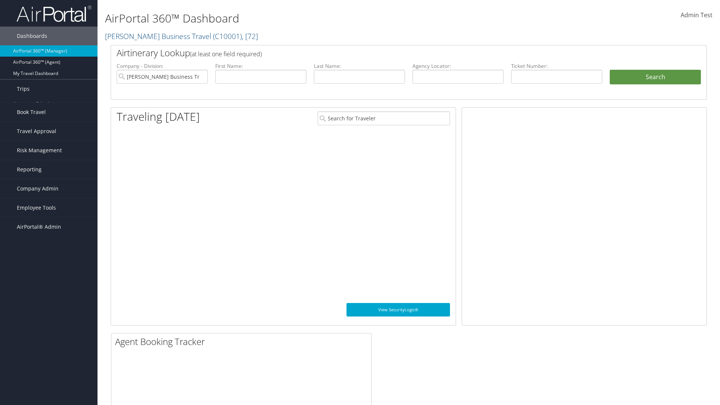 Image resolution: width=720 pixels, height=405 pixels. Describe the element at coordinates (32, 36) in the screenshot. I see `span: Dashboards` at that location.